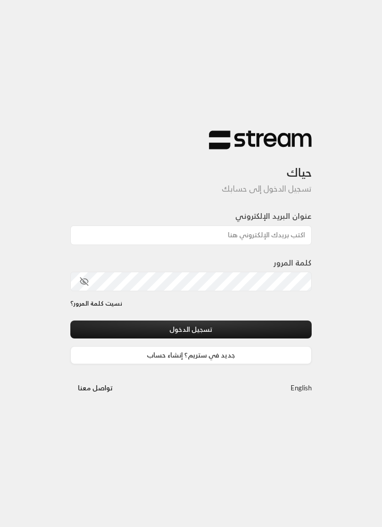  I want to click on a: جديد في ستريم؟ إنشاء حساب, so click(191, 355).